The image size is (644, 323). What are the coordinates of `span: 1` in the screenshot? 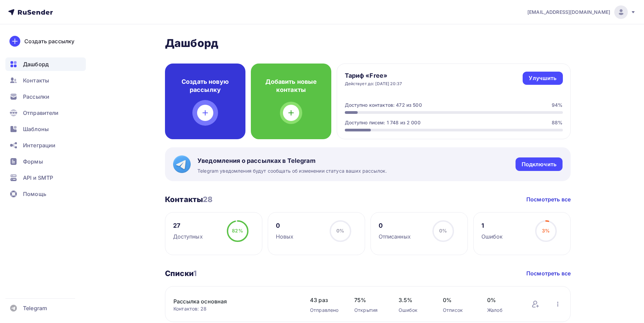 It's located at (195, 273).